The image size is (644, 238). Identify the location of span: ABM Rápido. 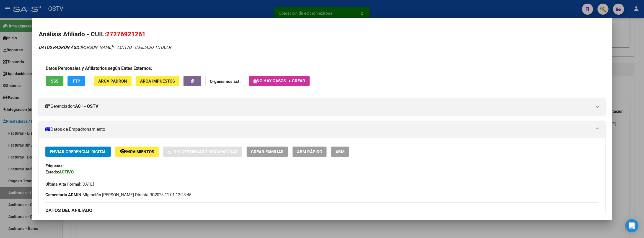
(309, 152).